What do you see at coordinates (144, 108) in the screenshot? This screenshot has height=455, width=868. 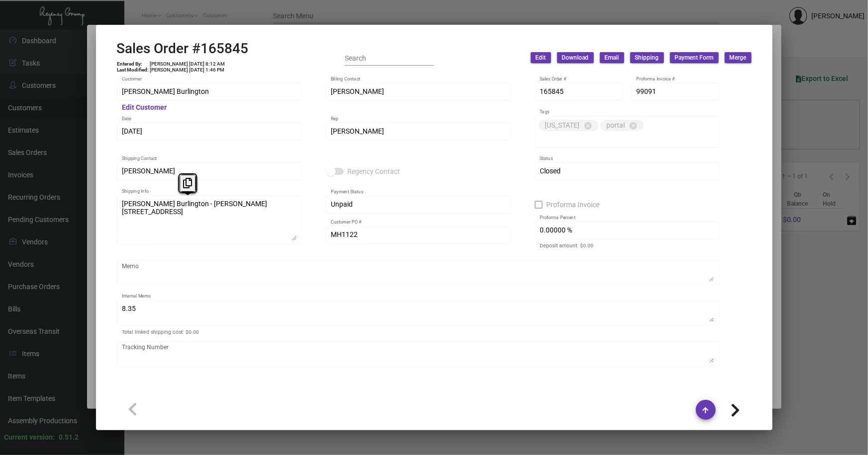 I see `mat-hint: Edit Customer` at bounding box center [144, 108].